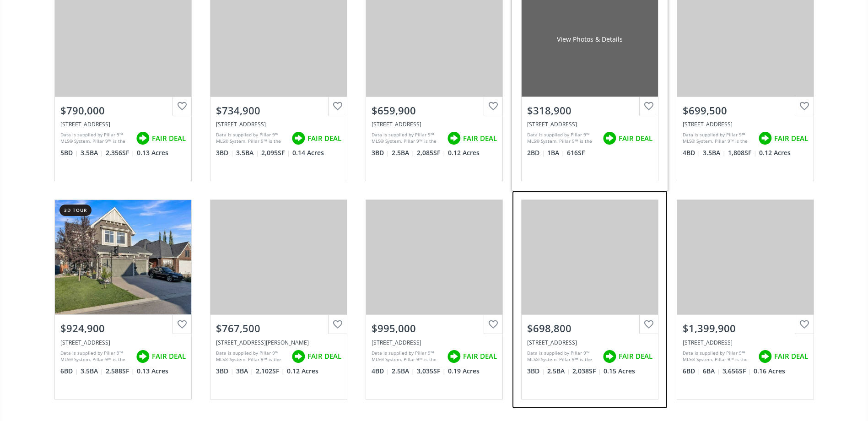  I want to click on div: $734,900, so click(278, 110).